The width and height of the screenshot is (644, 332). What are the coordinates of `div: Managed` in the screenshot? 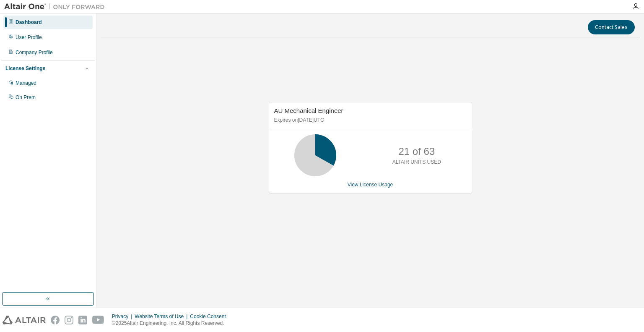 It's located at (26, 83).